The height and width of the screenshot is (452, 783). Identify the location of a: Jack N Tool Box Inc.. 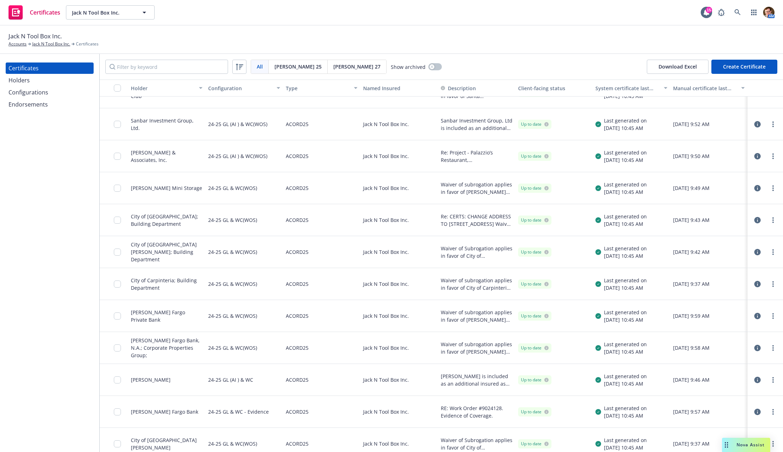
(51, 44).